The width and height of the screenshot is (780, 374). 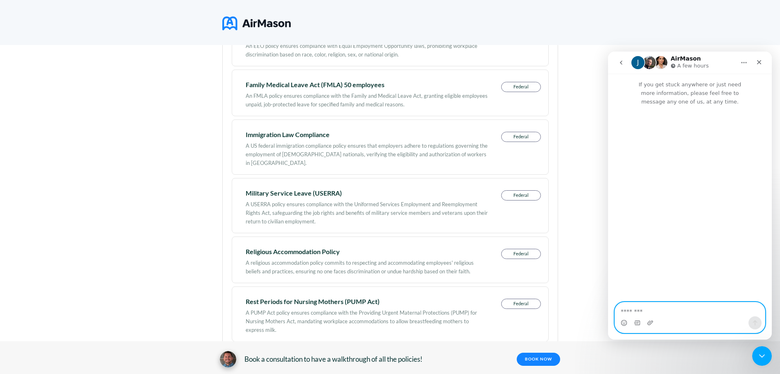 I want to click on div: Family Medical Leave Act (FMLA) 50 employees, so click(x=366, y=85).